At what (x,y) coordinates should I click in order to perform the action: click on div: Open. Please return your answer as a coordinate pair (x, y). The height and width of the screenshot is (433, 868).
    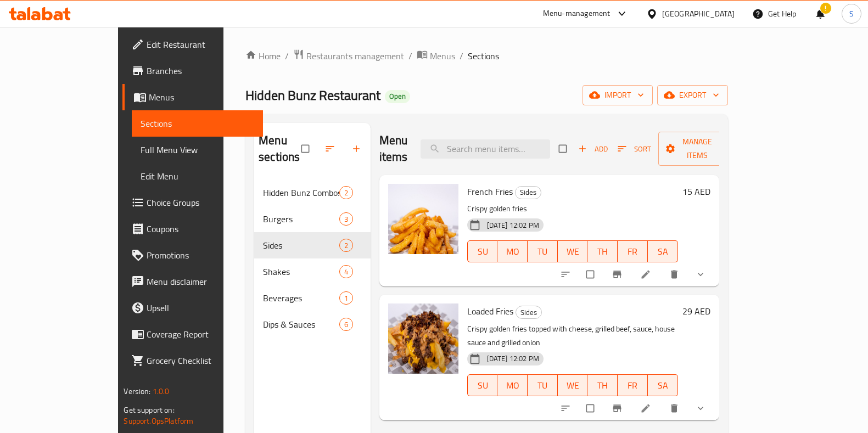
    Looking at the image, I should click on (398, 96).